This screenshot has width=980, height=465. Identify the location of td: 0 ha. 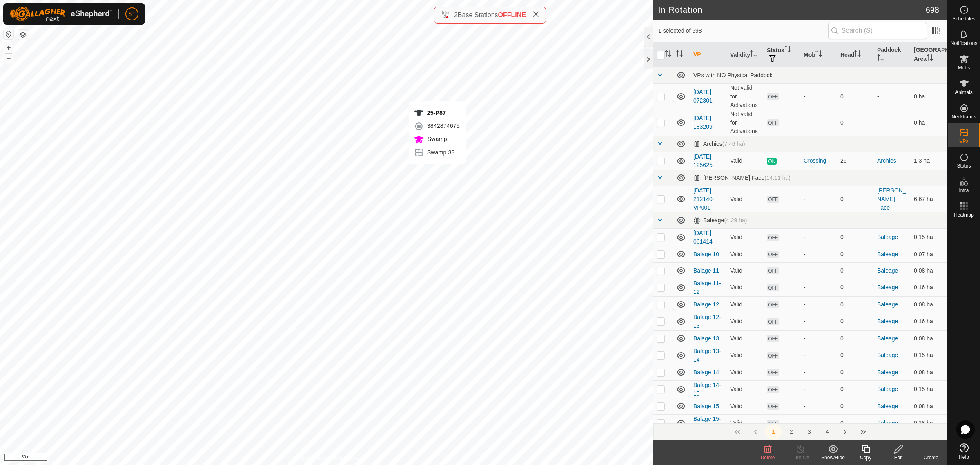
(929, 122).